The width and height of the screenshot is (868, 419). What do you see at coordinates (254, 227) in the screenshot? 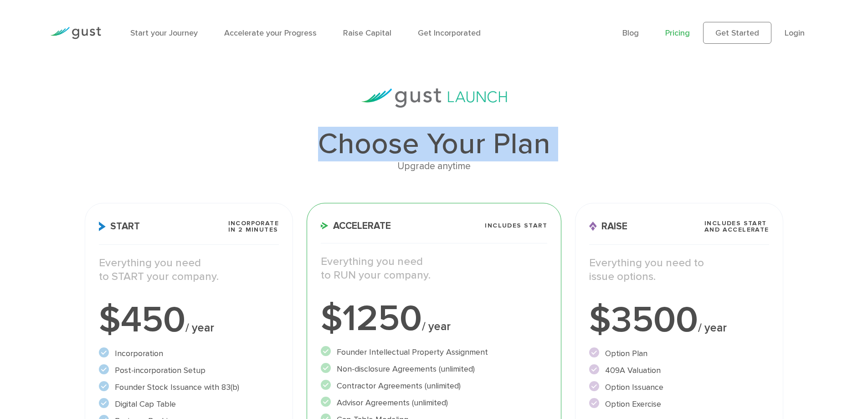
I see `span: Incorporate in 2 Minutes` at bounding box center [254, 227].